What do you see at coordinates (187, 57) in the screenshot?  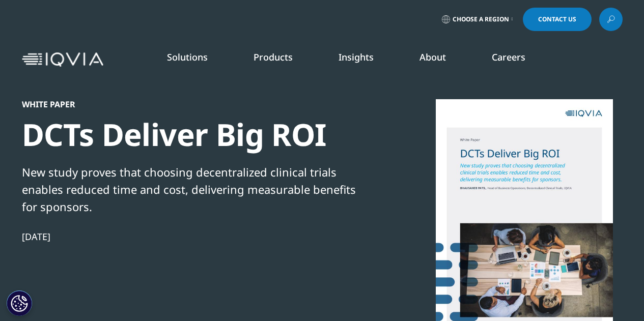 I see `a: Solutions` at bounding box center [187, 57].